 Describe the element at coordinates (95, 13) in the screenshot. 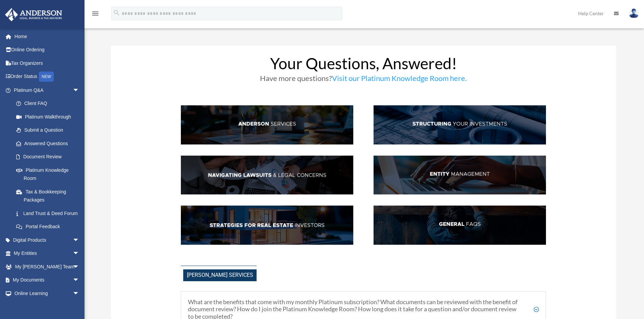

I see `i: menu` at that location.